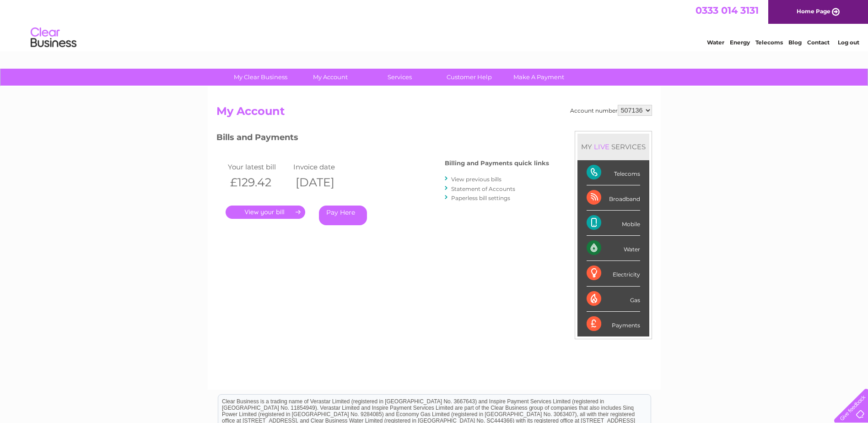 This screenshot has height=423, width=868. I want to click on a: Water, so click(716, 42).